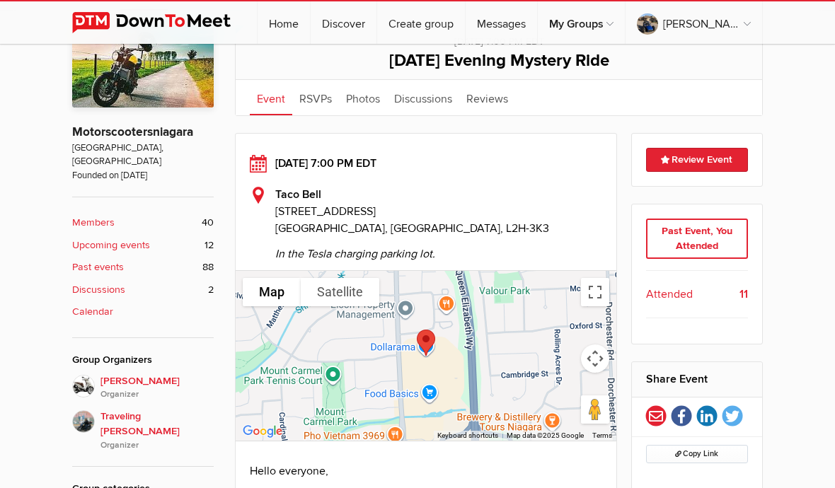 The height and width of the screenshot is (488, 835). I want to click on b: Calendar, so click(93, 312).